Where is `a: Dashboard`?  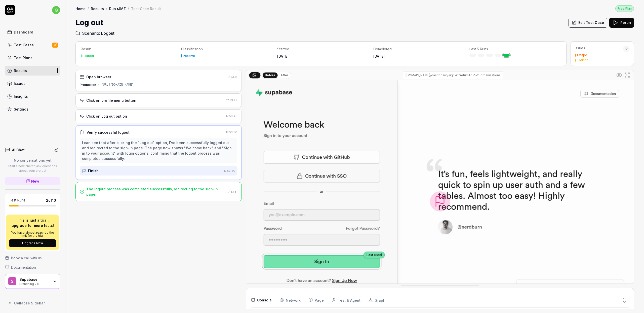
a: Dashboard is located at coordinates (32, 32).